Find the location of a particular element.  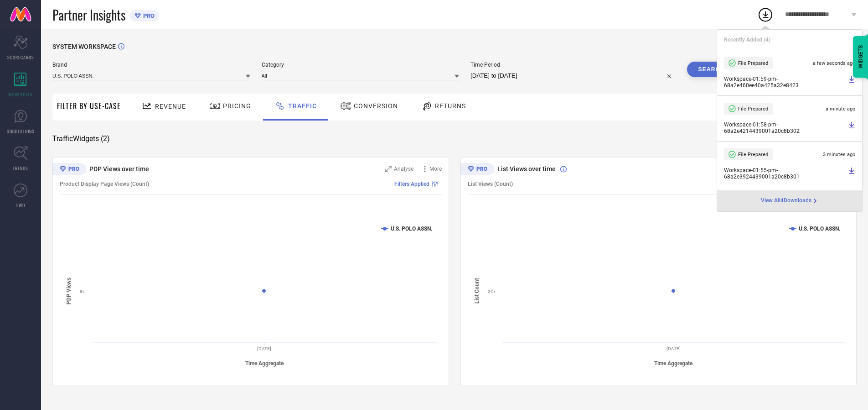

span: Product Display Page Views (Count) is located at coordinates (104, 184).